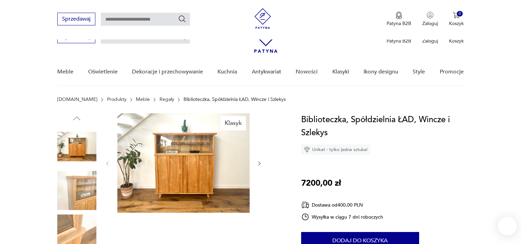 Image resolution: width=521 pixels, height=244 pixels. Describe the element at coordinates (382, 126) in the screenshot. I see `h1: Biblioteczka, Spółdzielnia ŁAD, Wincze i Szlekys` at that location.